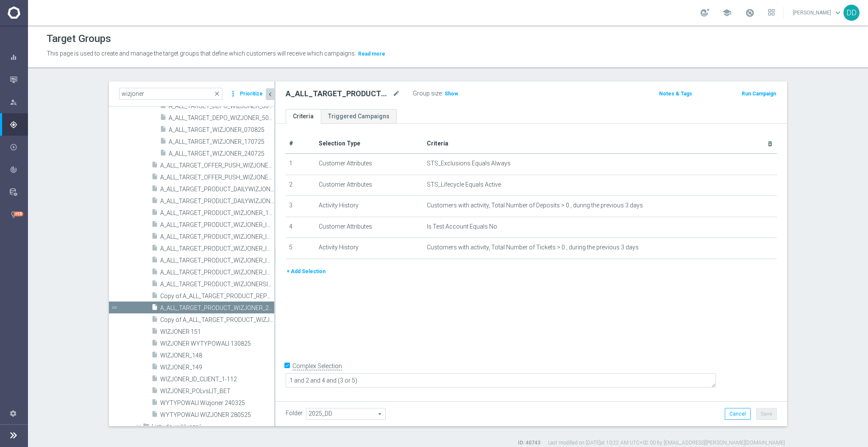 Image resolution: width=868 pixels, height=447 pixels. Describe the element at coordinates (18, 214) in the screenshot. I see `div: +10` at that location.